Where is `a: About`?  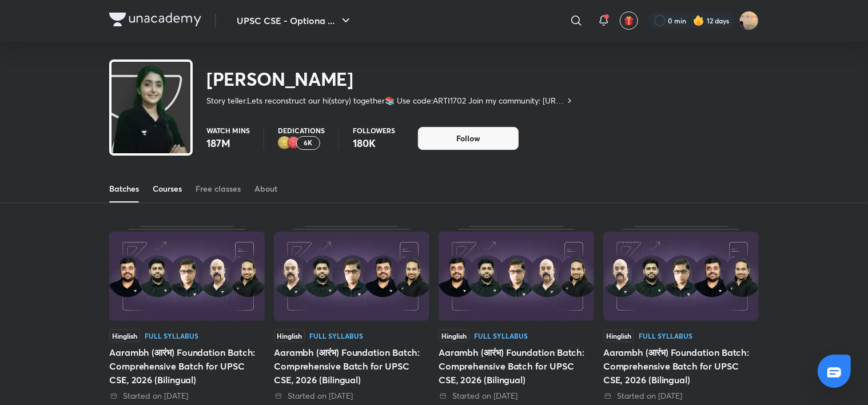 a: About is located at coordinates (266, 189).